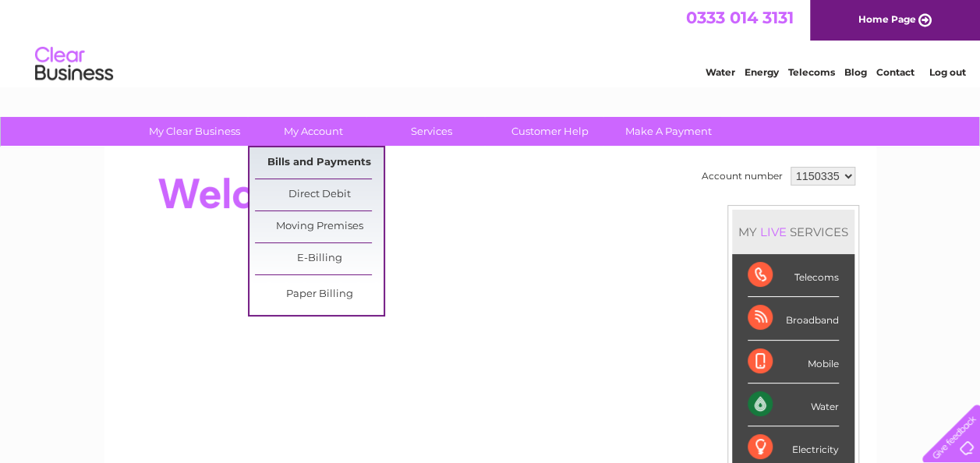 This screenshot has height=463, width=980. I want to click on a: Contact, so click(895, 72).